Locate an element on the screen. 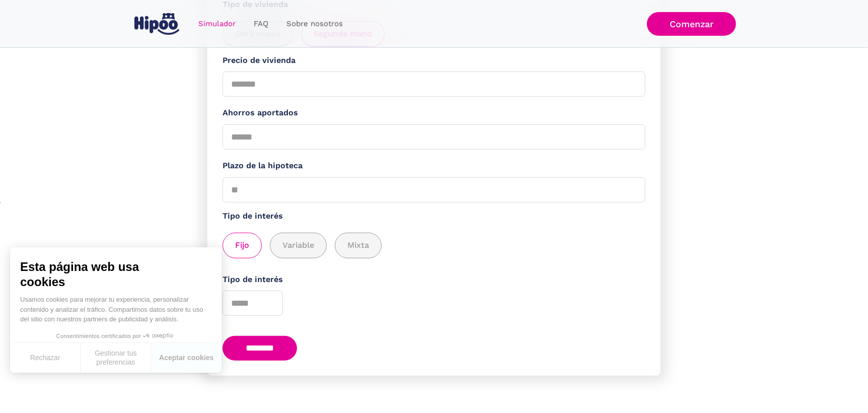 The width and height of the screenshot is (868, 413). span: Fijo is located at coordinates (242, 245).